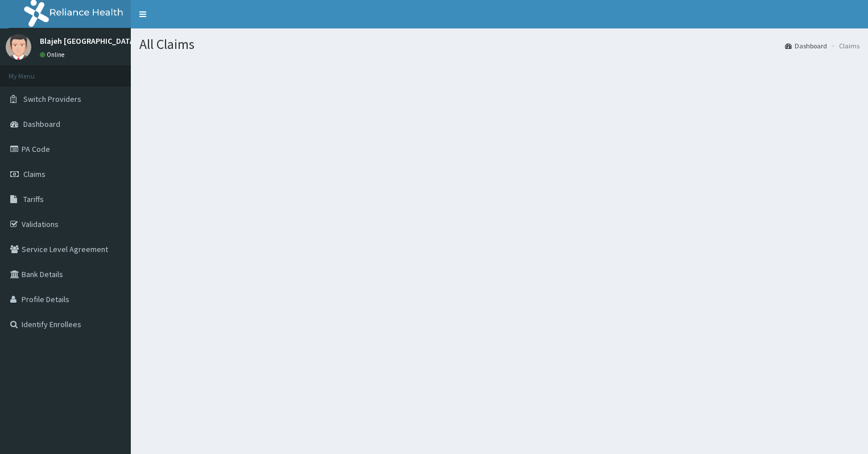  I want to click on span: Switch Providers, so click(52, 99).